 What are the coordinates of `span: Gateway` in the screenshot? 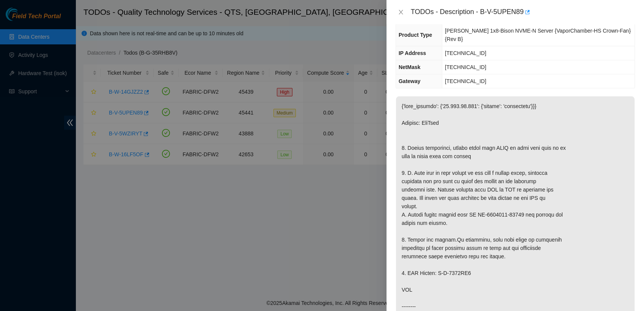 It's located at (410, 81).